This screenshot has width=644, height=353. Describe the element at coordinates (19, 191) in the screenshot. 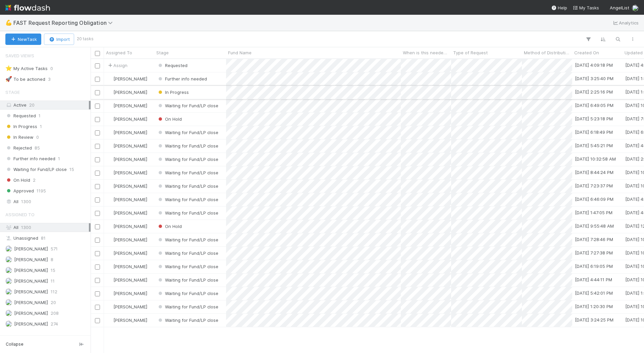

I see `span: Approved` at that location.